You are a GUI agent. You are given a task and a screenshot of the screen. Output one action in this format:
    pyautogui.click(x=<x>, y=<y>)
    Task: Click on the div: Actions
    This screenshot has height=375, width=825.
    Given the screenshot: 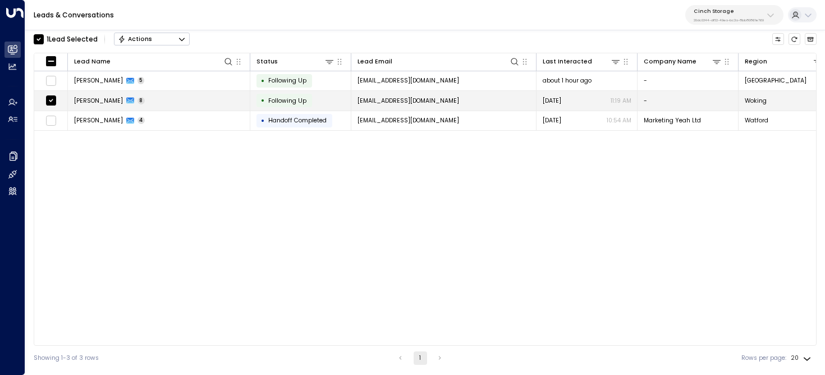 What is the action you would take?
    pyautogui.click(x=135, y=39)
    